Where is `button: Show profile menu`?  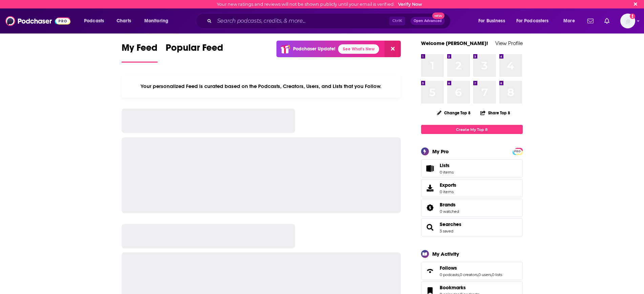 button: Show profile menu is located at coordinates (628, 21).